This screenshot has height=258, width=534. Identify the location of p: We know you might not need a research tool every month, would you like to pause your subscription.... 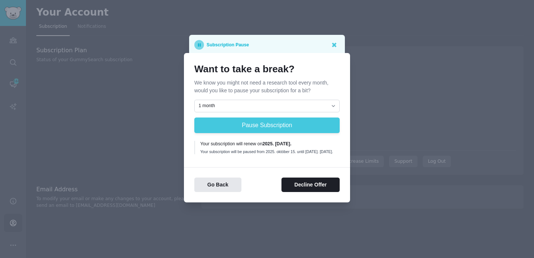
(267, 87).